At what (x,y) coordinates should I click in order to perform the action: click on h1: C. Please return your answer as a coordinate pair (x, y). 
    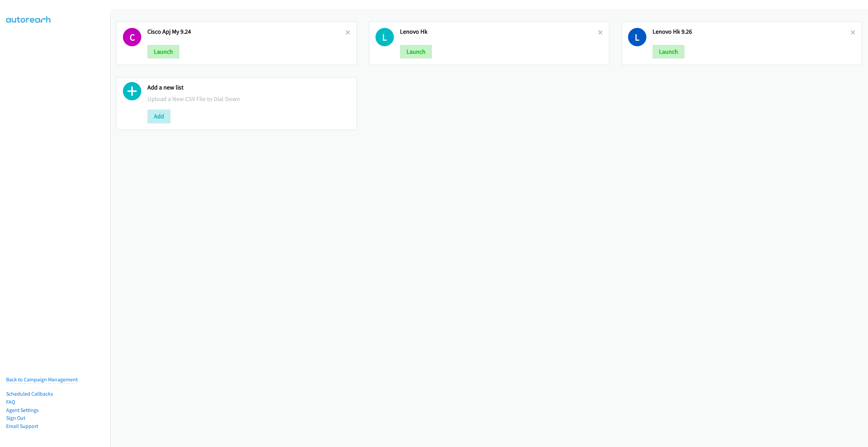
    Looking at the image, I should click on (132, 37).